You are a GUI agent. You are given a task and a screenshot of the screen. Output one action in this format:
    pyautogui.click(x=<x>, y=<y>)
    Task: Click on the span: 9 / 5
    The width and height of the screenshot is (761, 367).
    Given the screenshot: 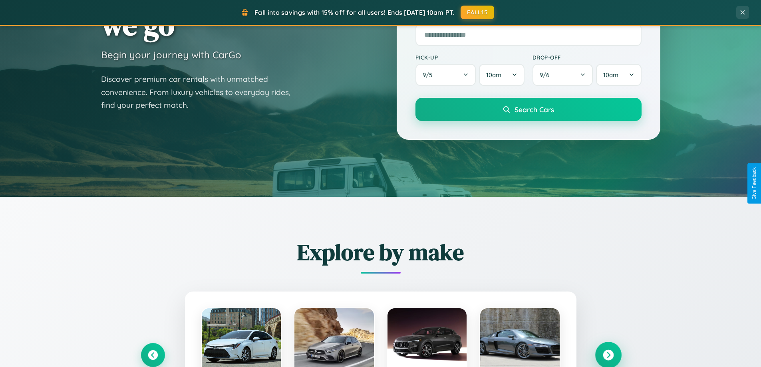 What is the action you would take?
    pyautogui.click(x=429, y=75)
    